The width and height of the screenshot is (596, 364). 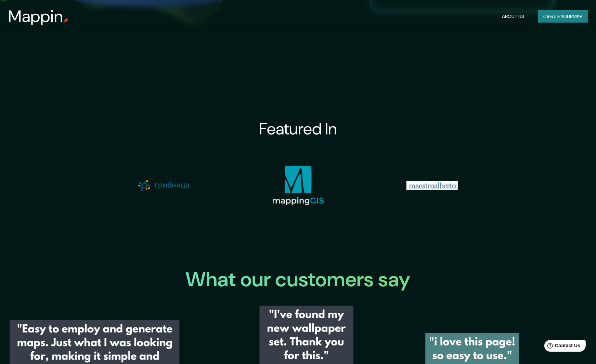 What do you see at coordinates (35, 16) in the screenshot?
I see `h3: Mappin` at bounding box center [35, 16].